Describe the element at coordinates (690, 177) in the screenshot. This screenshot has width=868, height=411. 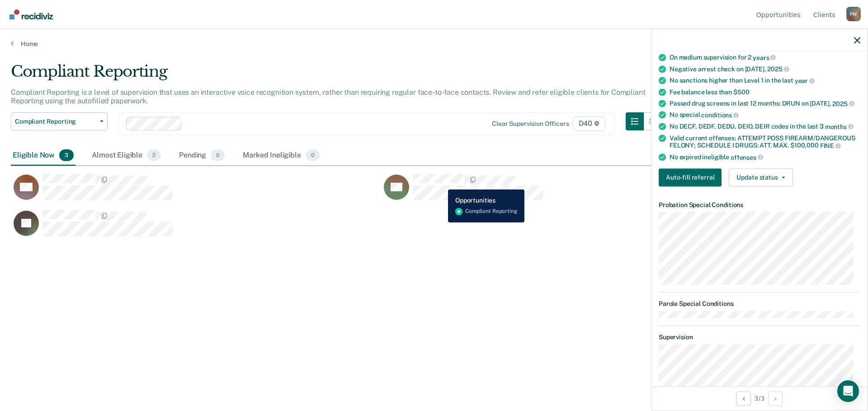
I see `button: Auto-fill referral` at that location.